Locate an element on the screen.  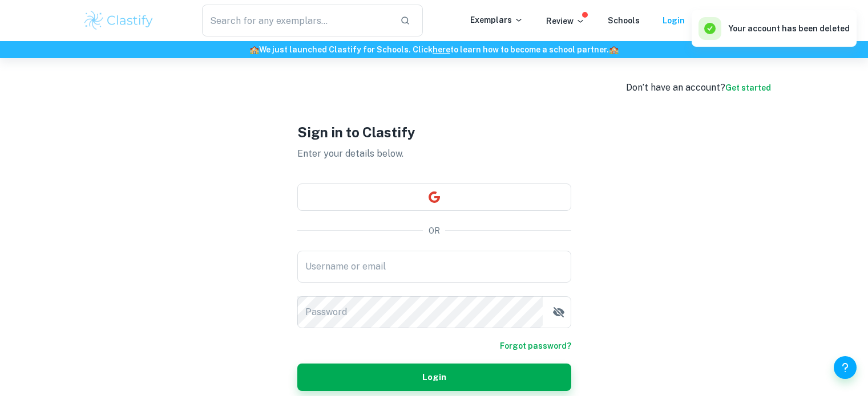
button: Login is located at coordinates (434, 377).